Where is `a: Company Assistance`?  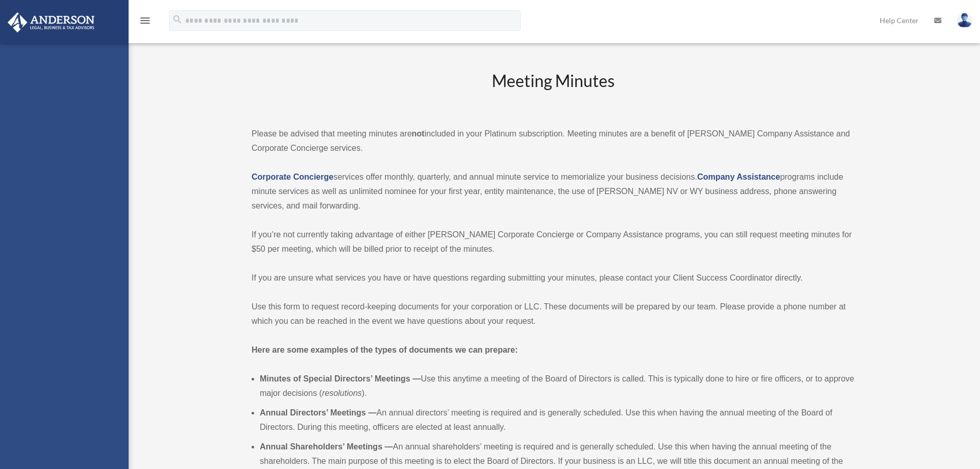 a: Company Assistance is located at coordinates (738, 177).